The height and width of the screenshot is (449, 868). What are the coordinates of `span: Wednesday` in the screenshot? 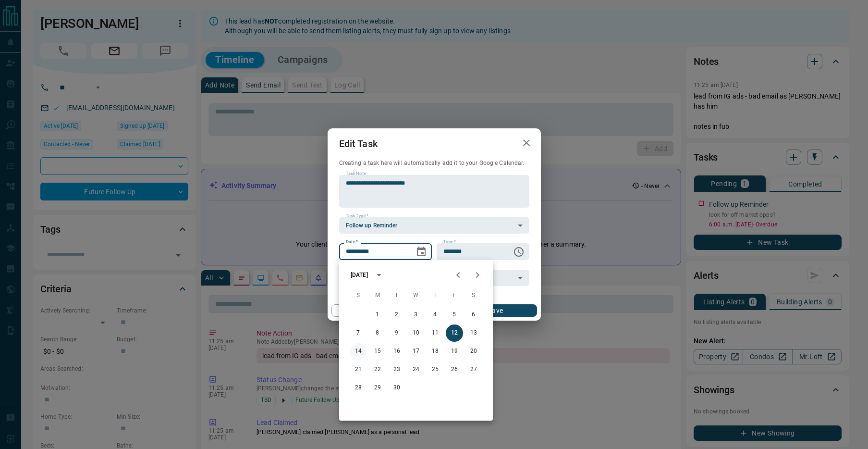 It's located at (416, 295).